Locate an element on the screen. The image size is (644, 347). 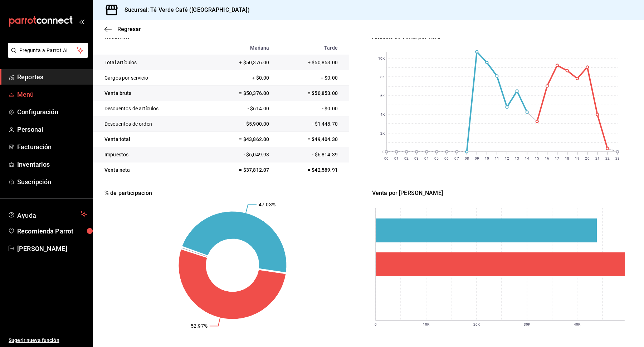
text: 21 is located at coordinates (597, 158).